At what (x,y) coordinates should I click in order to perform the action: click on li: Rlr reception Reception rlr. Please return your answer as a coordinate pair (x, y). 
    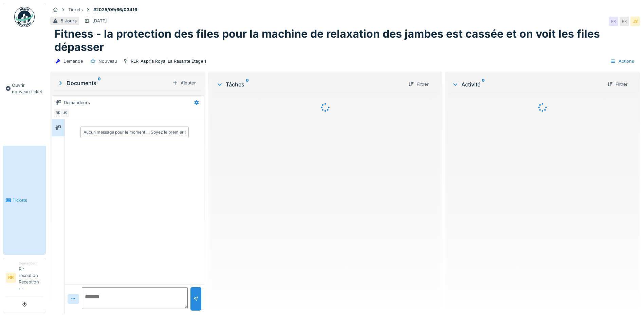
    Looking at the image, I should click on (31, 278).